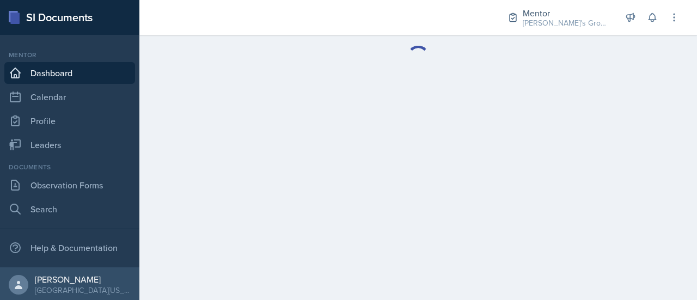 The image size is (697, 300). What do you see at coordinates (70, 185) in the screenshot?
I see `a: Observation Forms` at bounding box center [70, 185].